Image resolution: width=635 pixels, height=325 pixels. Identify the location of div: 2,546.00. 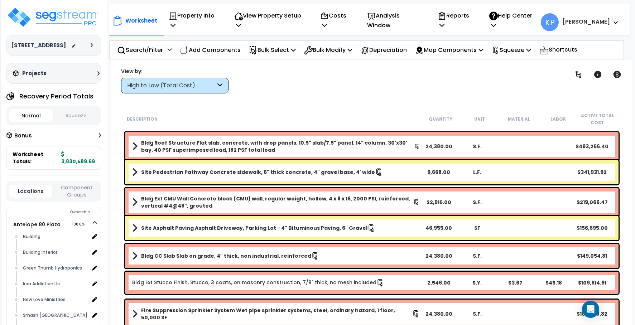
(439, 283).